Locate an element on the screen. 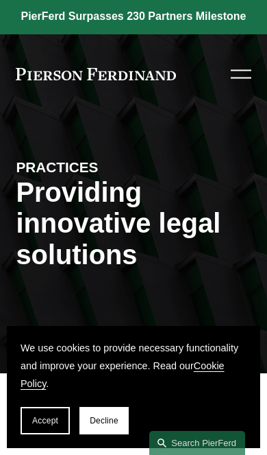  button: Decline is located at coordinates (104, 420).